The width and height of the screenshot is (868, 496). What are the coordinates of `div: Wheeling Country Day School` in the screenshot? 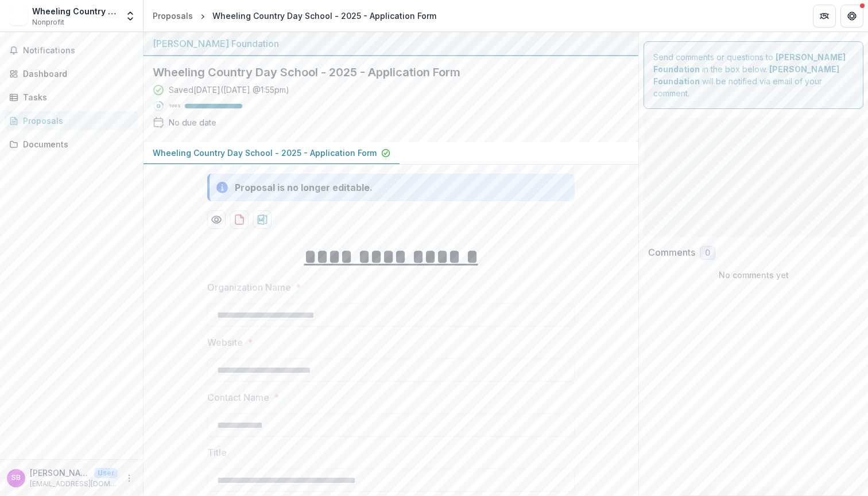 It's located at (75, 11).